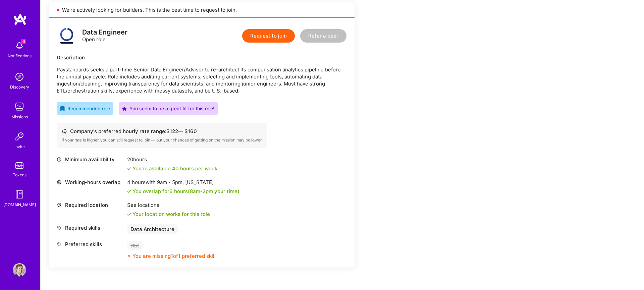 This screenshot has width=644, height=290. What do you see at coordinates (20, 56) in the screenshot?
I see `div: Notifications` at bounding box center [20, 56].